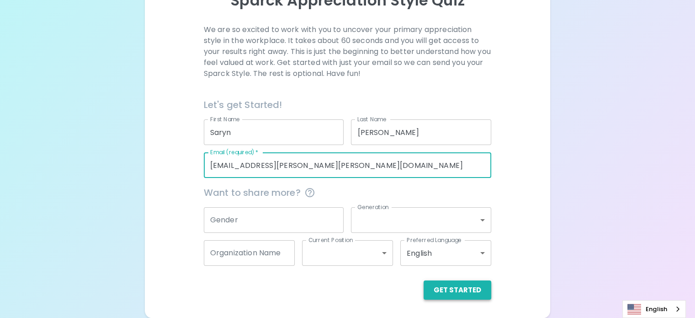  Describe the element at coordinates (310, 192) in the screenshot. I see `svg: This information is completely confidential and only used for aggregated appreciation studies at ...` at that location.